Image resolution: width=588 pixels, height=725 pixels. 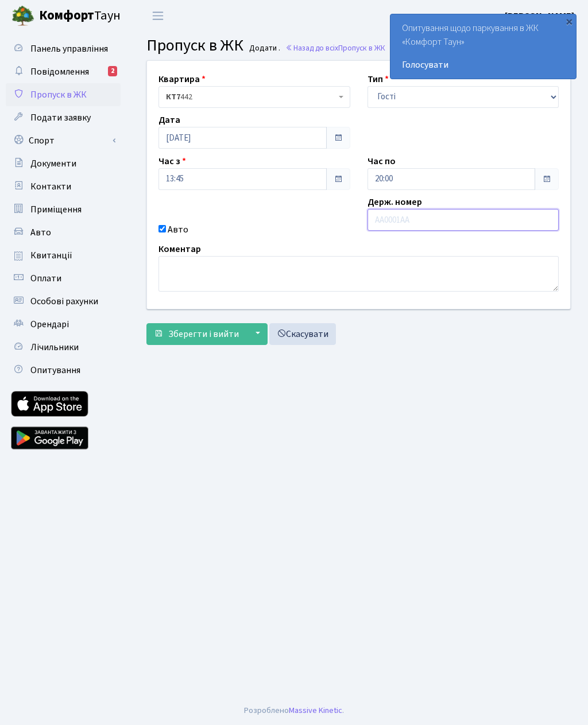 What do you see at coordinates (63, 72) in the screenshot?
I see `a: Повідомлення2` at bounding box center [63, 72].